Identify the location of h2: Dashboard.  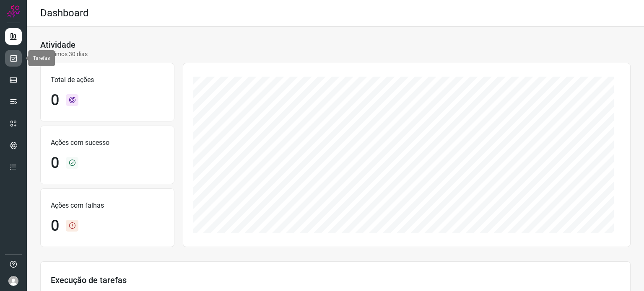
(65, 13).